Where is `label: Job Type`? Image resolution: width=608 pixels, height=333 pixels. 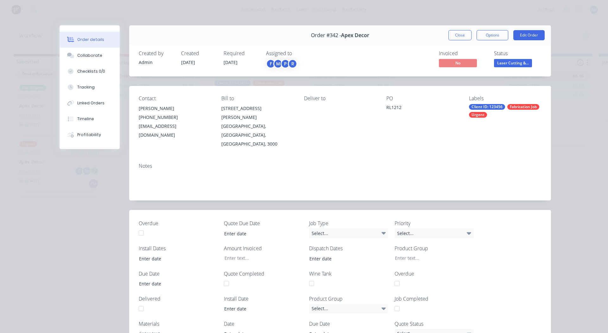
label: Job Type is located at coordinates (349, 223).